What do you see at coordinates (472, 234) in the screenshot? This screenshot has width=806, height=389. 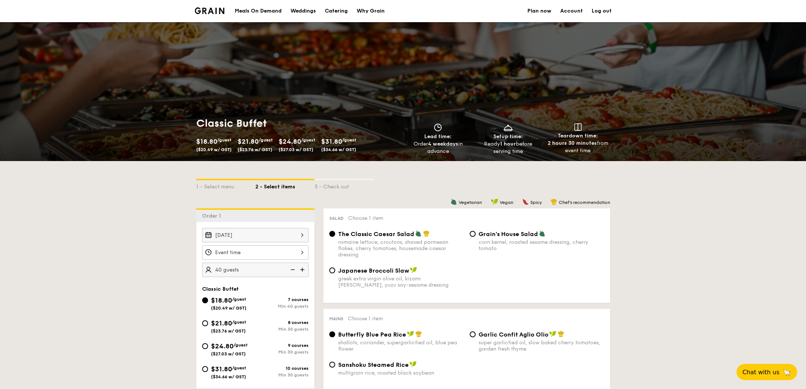 I see `input: Grain's House Saladcorn kernel, roasted sesame dressing, cherry tomato` at bounding box center [472, 234].